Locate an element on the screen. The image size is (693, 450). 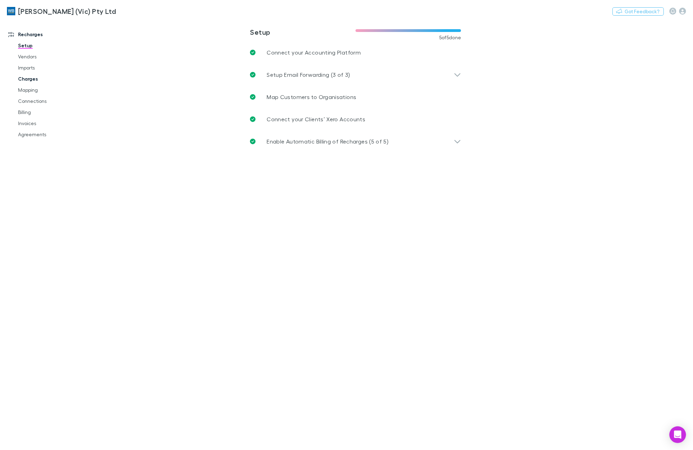
a: Charges is located at coordinates (54, 79).